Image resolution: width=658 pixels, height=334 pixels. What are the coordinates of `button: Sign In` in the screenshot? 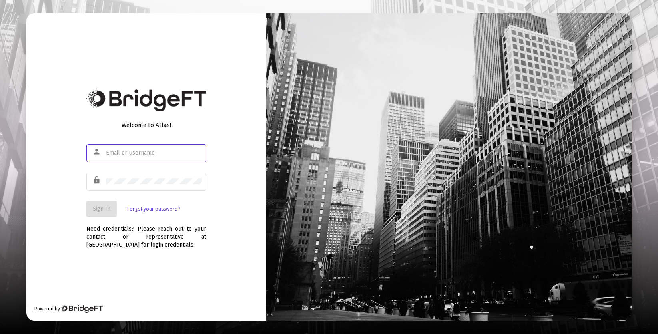 It's located at (102, 209).